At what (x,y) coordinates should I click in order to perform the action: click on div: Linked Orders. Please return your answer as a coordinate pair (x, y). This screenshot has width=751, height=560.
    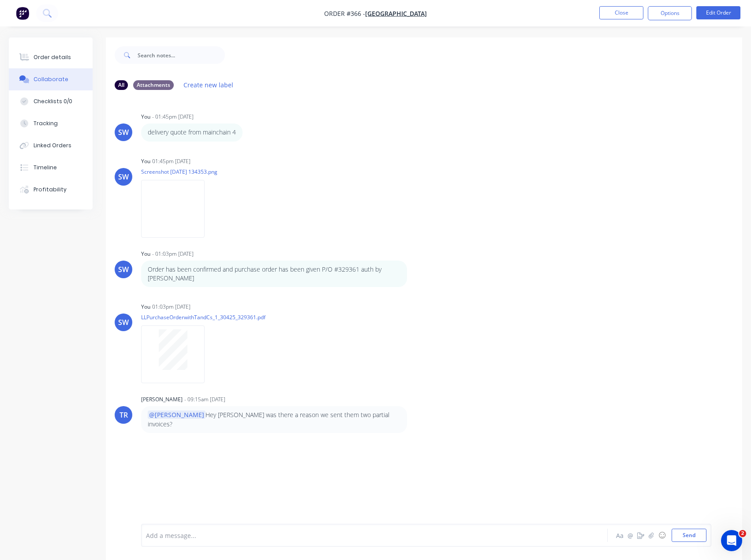
    Looking at the image, I should click on (53, 145).